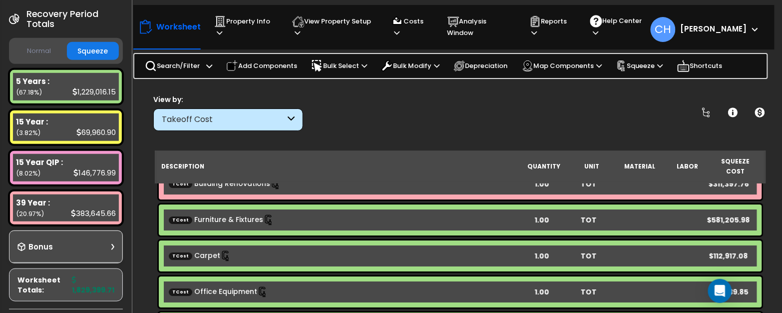  What do you see at coordinates (74, 19) in the screenshot?
I see `h4: Recovery Period Totals` at bounding box center [74, 19].